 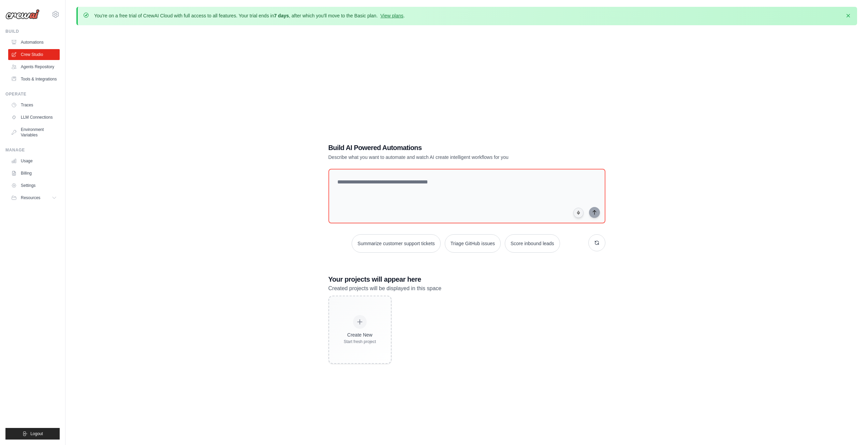 I want to click on button: Get new suggestions, so click(x=597, y=243).